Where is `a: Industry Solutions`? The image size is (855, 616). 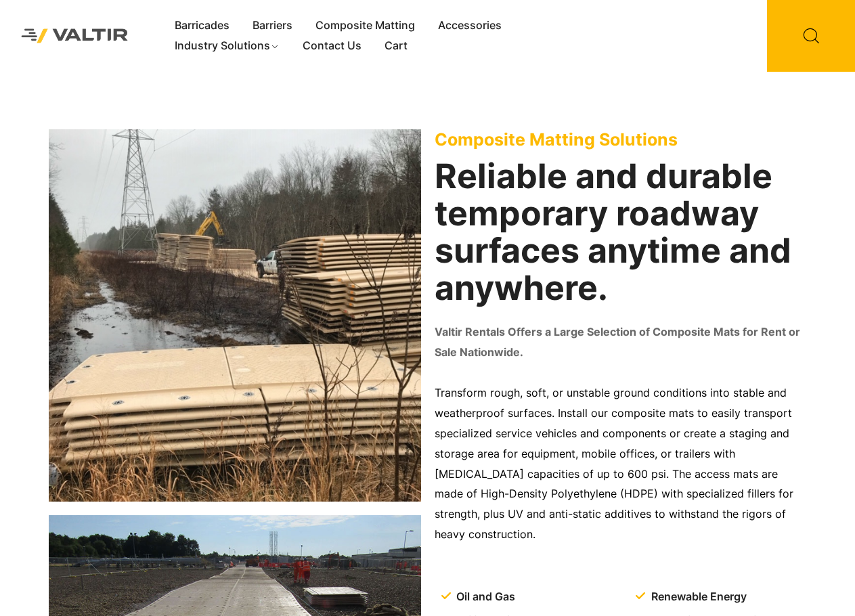 a: Industry Solutions is located at coordinates (227, 46).